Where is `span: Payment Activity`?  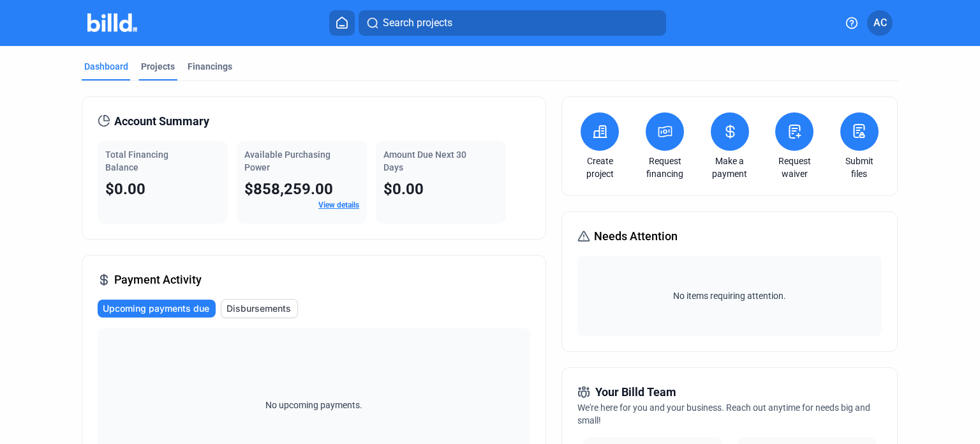 span: Payment Activity is located at coordinates (157, 280).